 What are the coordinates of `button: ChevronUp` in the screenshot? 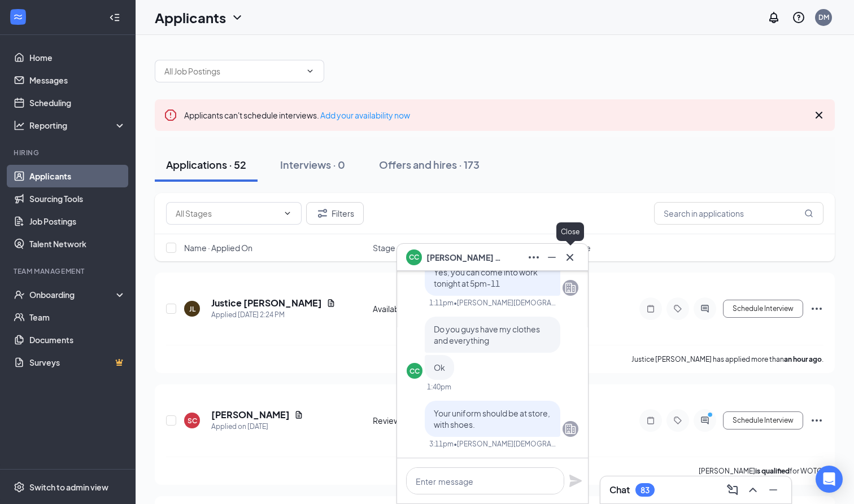 It's located at (752, 489).